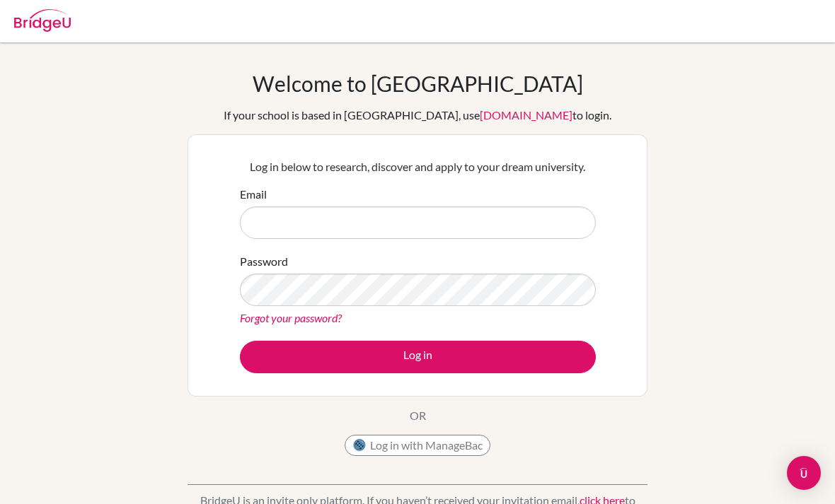 The height and width of the screenshot is (504, 835). What do you see at coordinates (417, 415) in the screenshot?
I see `p: OR` at bounding box center [417, 415].